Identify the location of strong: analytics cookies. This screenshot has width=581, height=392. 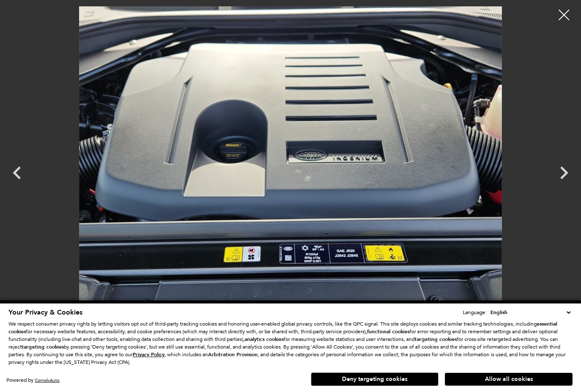
(264, 339).